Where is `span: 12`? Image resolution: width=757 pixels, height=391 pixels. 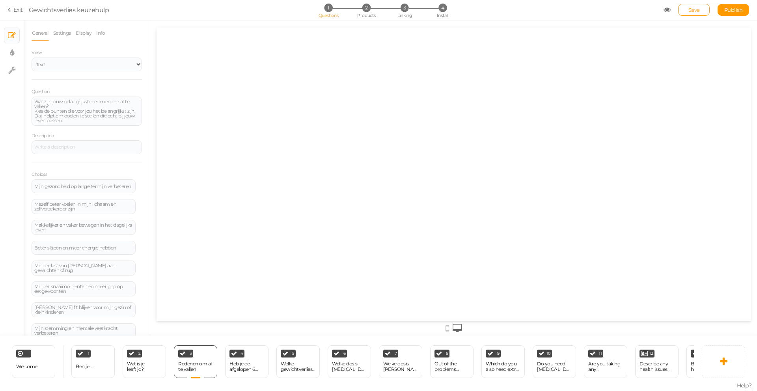 span: 12 is located at coordinates (651, 354).